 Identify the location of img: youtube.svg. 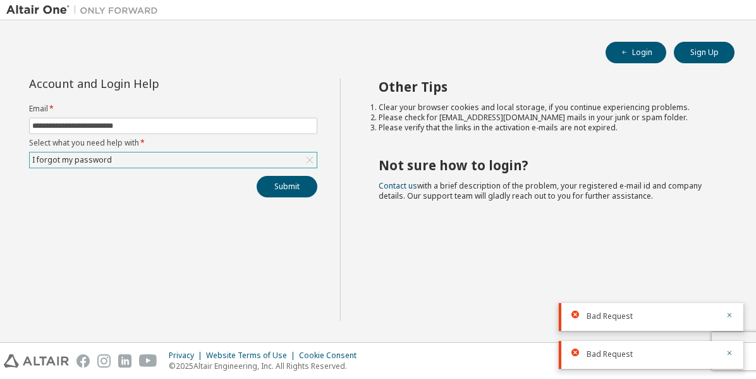
(148, 360).